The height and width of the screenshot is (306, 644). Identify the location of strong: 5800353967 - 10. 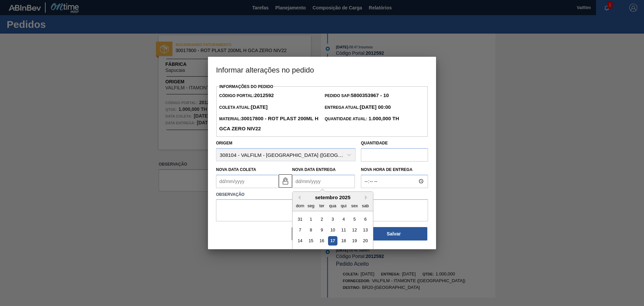
(369, 95).